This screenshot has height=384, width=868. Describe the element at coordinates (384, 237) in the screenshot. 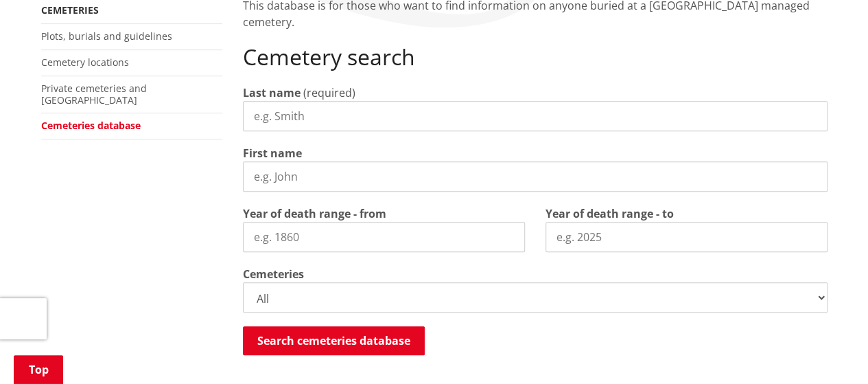

I see `input: e.g. 1860` at that location.